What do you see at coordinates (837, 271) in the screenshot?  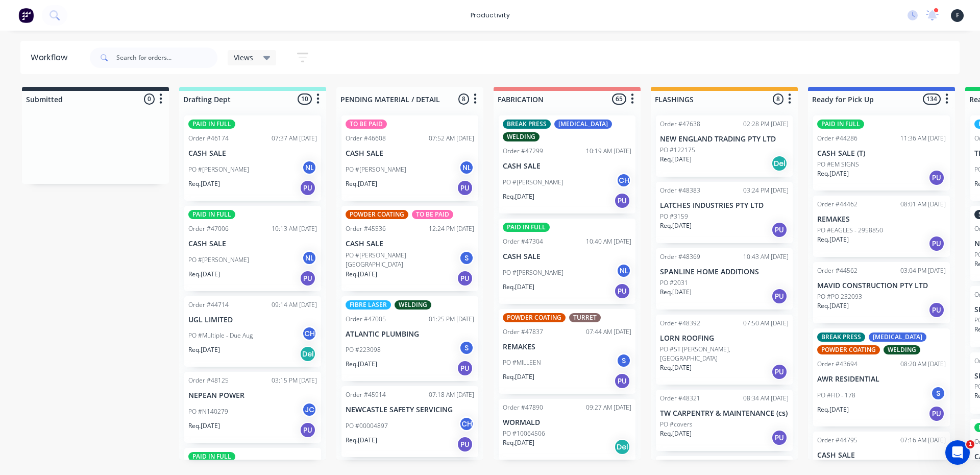 I see `div: Order #44562` at bounding box center [837, 271].